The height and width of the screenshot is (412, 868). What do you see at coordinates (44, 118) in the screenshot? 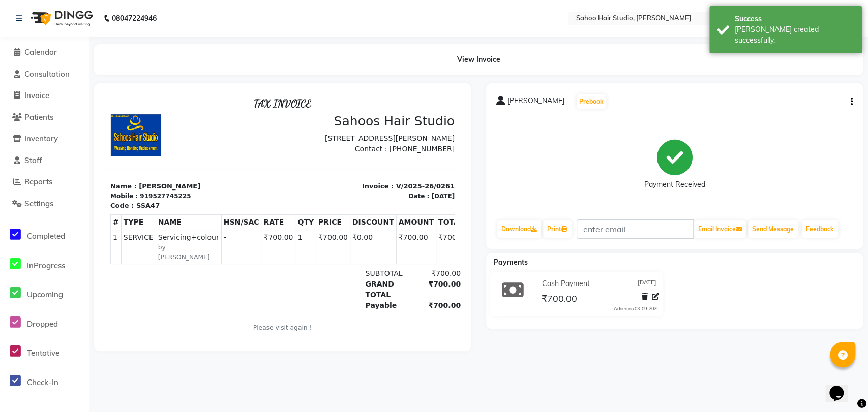
I see `a: Patients` at bounding box center [44, 118].